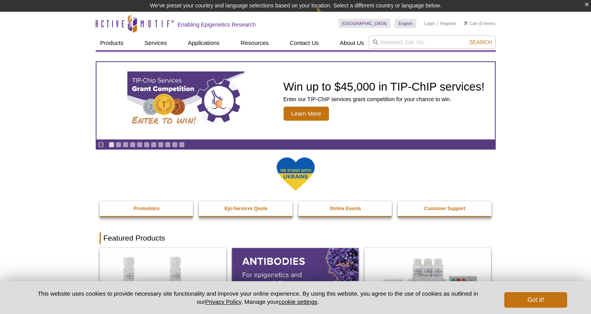  What do you see at coordinates (326, 15) in the screenshot?
I see `img: Change Here` at bounding box center [326, 15].